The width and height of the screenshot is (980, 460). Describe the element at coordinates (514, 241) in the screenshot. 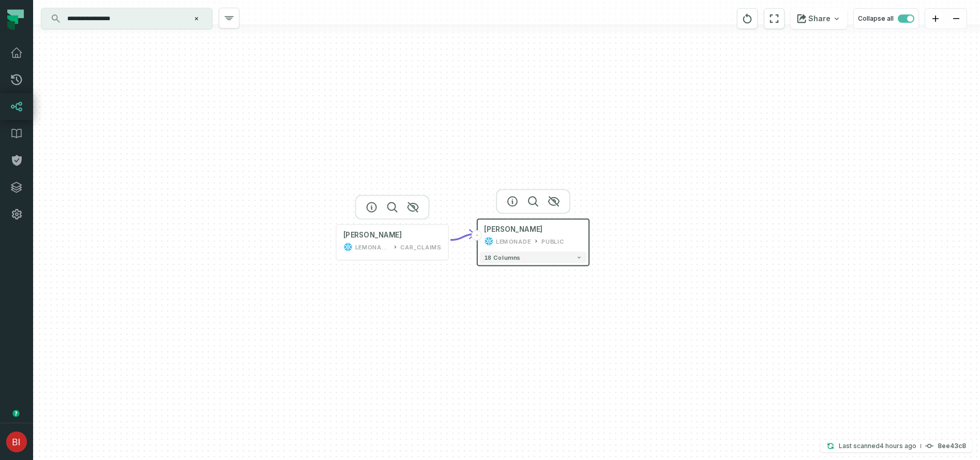

I see `div: LEMONADE` at that location.